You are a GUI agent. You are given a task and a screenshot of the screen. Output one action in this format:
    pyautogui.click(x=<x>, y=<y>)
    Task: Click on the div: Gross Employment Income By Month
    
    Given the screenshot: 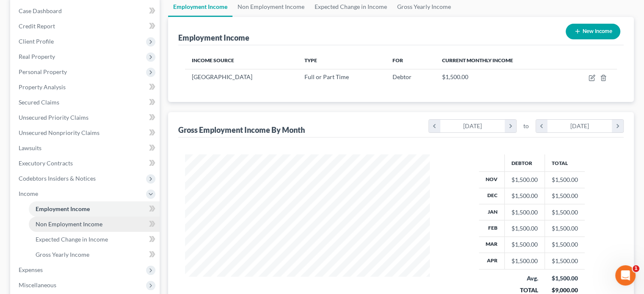 What is the action you would take?
    pyautogui.click(x=241, y=130)
    